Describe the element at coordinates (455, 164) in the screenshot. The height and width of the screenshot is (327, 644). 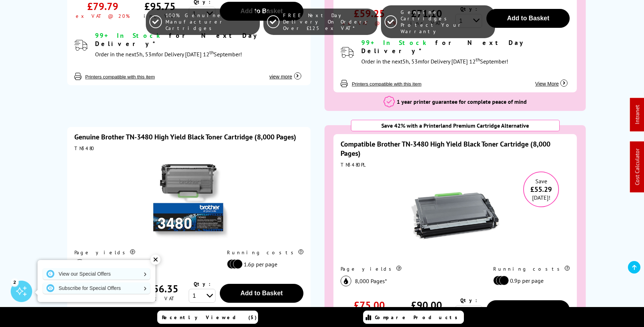
I see `div: TN3480PL` at that location.